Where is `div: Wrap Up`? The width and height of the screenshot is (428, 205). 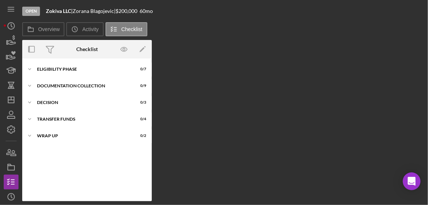
div: Wrap Up is located at coordinates (82, 136).